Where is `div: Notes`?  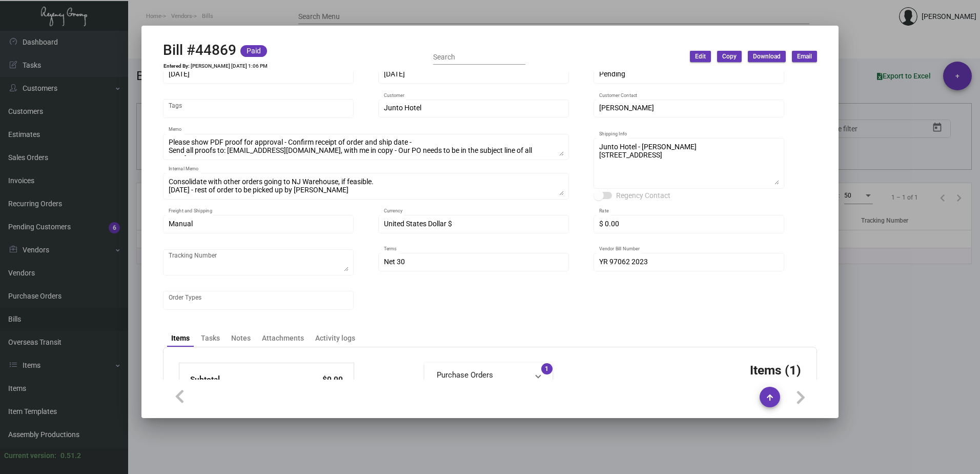
div: Notes is located at coordinates (241, 338).